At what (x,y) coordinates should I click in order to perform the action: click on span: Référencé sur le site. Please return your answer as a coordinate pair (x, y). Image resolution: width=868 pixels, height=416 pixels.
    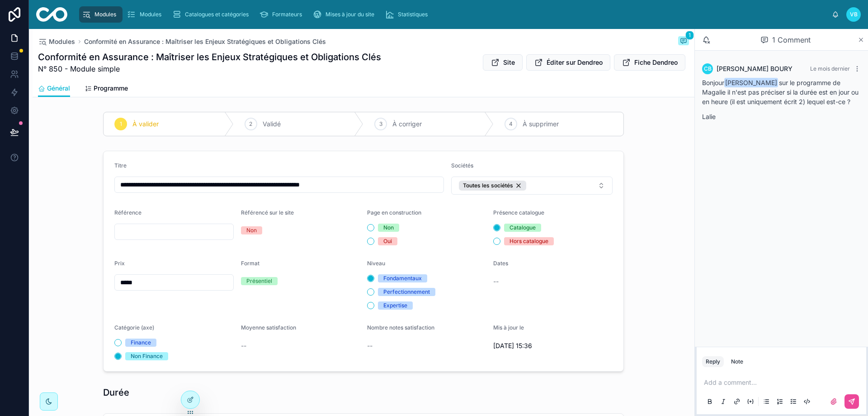
    Looking at the image, I should click on (267, 212).